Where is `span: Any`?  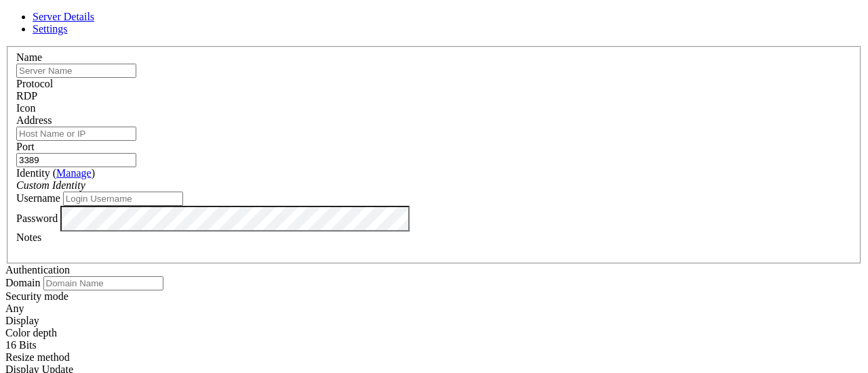 span: Any is located at coordinates (15, 309).